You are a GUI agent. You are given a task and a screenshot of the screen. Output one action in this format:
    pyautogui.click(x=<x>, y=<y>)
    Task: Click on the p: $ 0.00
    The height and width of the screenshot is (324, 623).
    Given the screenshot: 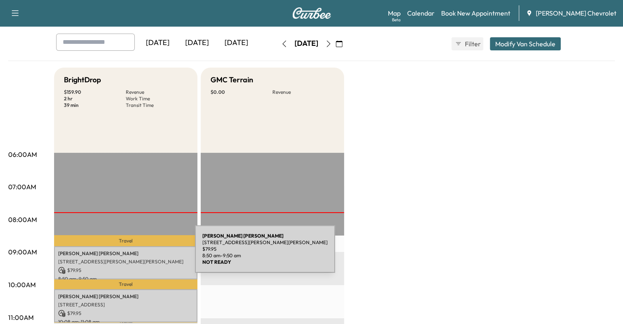 What is the action you would take?
    pyautogui.click(x=241, y=92)
    